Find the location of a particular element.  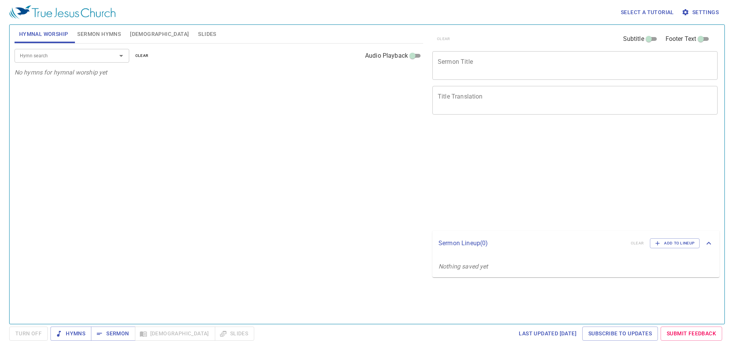

span: Subscribe to Updates is located at coordinates (620, 334).